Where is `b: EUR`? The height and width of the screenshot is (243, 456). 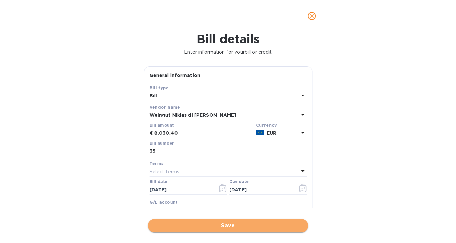 b: EUR is located at coordinates (271, 133).